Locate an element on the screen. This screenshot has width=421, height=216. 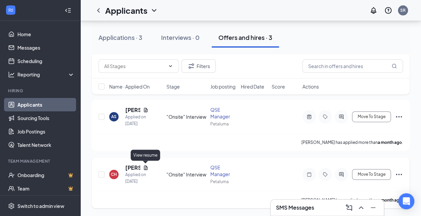
svg: ChevronUp is located at coordinates (361, 207).